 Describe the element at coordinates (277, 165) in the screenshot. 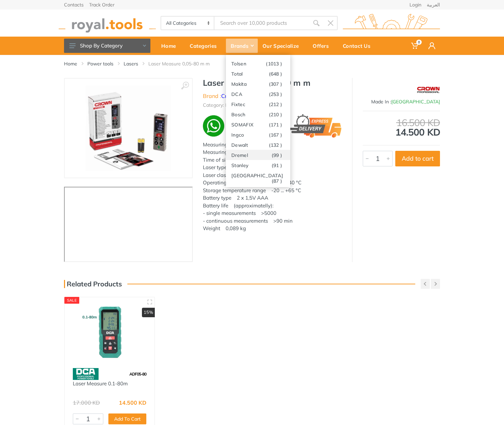

I see `span: (91 )` at that location.